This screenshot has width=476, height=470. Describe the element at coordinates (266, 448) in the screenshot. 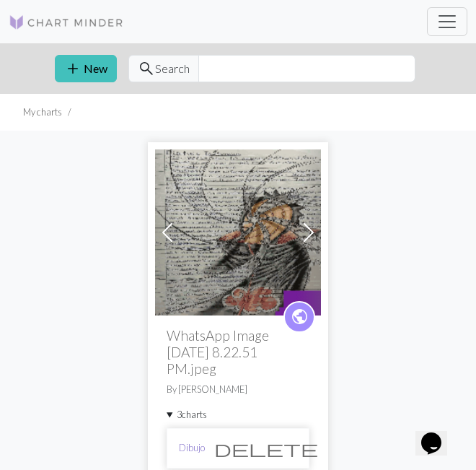

I see `button: Delete chart` at that location.